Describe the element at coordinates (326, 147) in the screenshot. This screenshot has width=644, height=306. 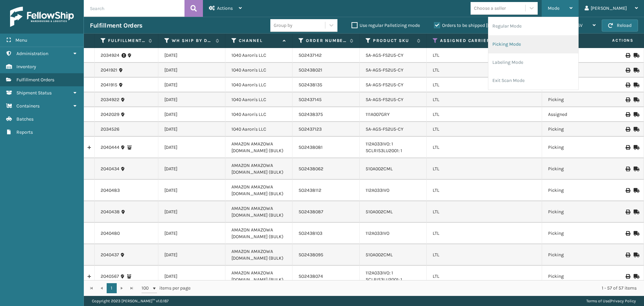
I see `td: SO2438081` at that location.